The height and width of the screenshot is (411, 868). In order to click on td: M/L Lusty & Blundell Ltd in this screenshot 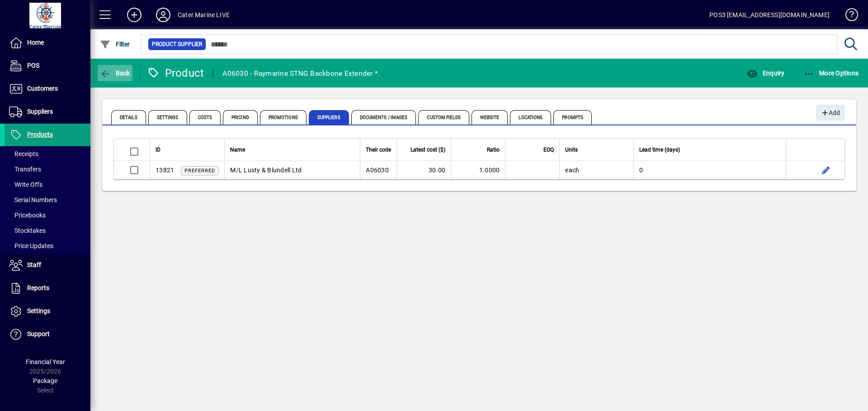, I will do `click(292, 170)`.